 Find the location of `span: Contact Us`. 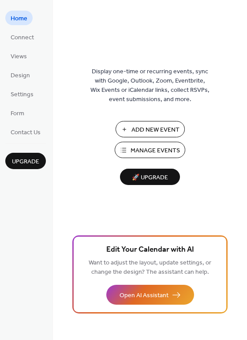

span: Contact Us is located at coordinates (26, 133).